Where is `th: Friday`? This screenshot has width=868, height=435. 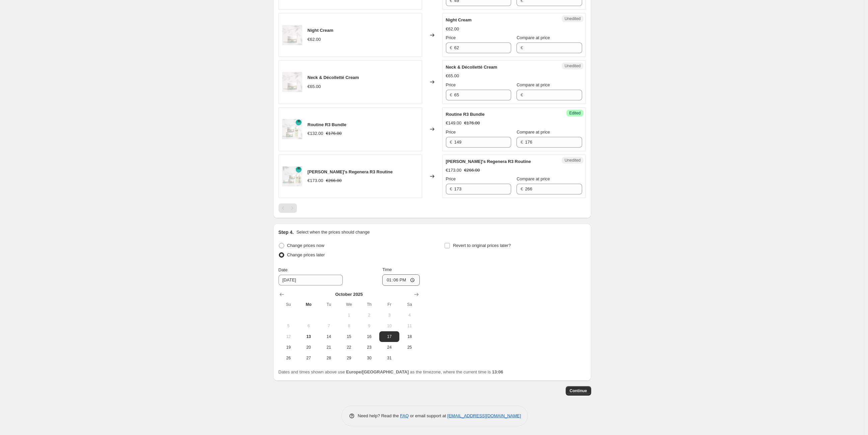
th: Friday is located at coordinates (389, 304).